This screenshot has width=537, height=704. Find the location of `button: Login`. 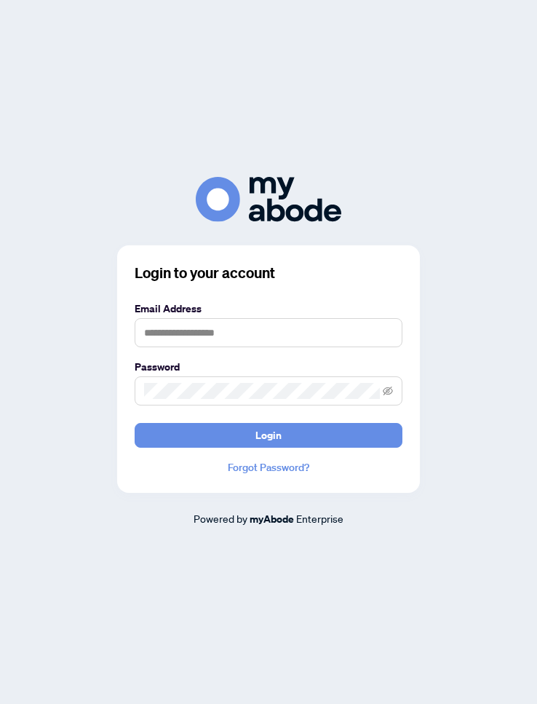

button: Login is located at coordinates (269, 435).